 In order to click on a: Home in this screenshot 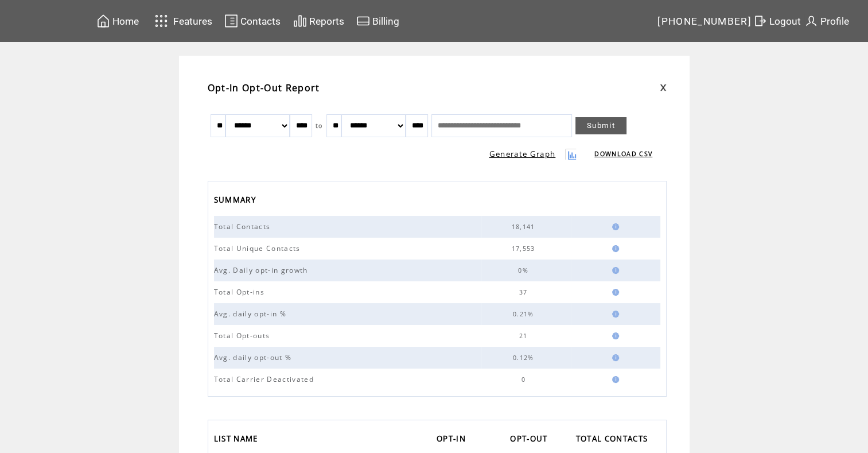, I will do `click(118, 21)`.